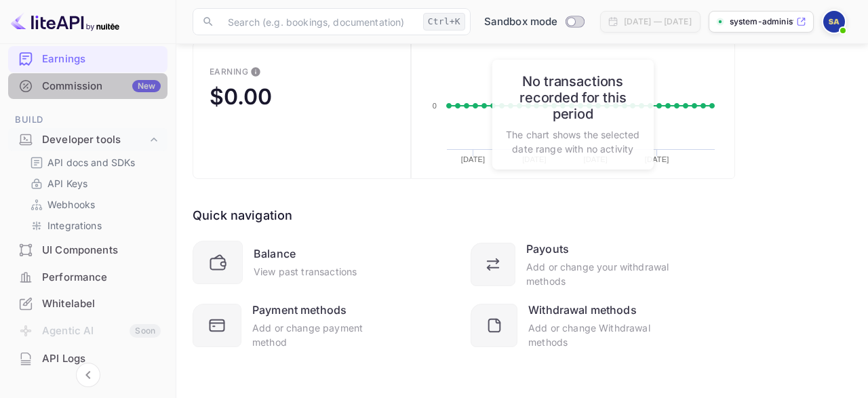  Describe the element at coordinates (65, 22) in the screenshot. I see `img: LiteAPI logo` at that location.